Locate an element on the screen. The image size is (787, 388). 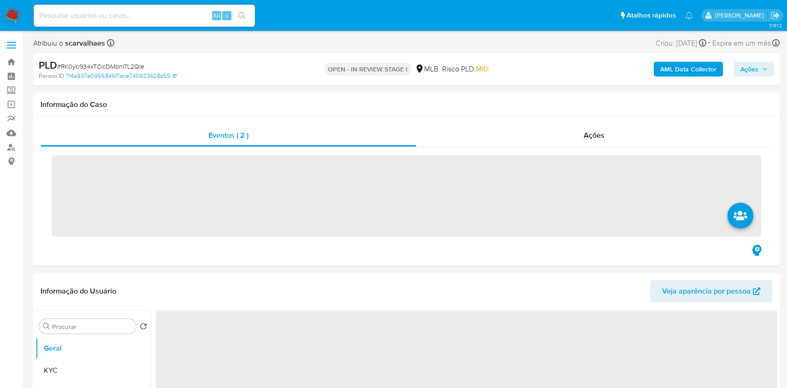
p: sara.carvalhaes@mercadopago.com.br is located at coordinates (741, 15).